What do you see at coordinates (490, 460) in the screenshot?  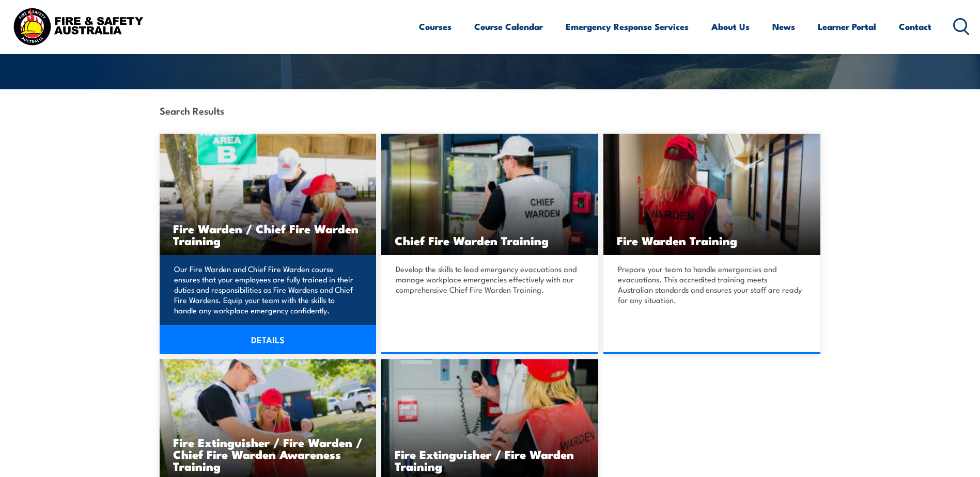 I see `h3: Fire Extinguisher / Fire Warden Training` at bounding box center [490, 460].